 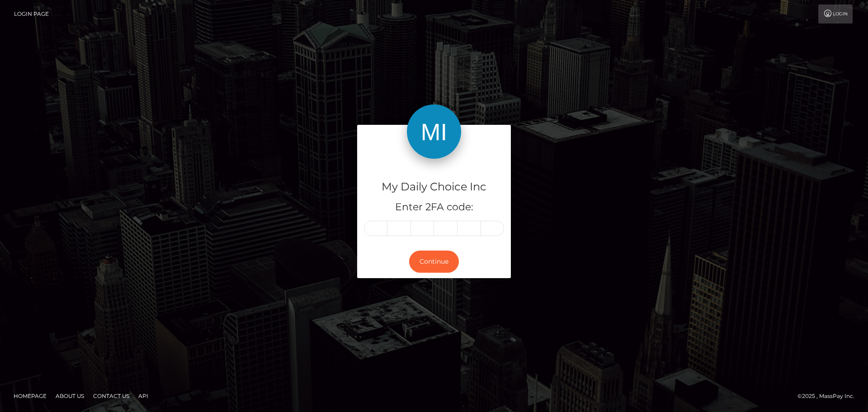 What do you see at coordinates (434, 261) in the screenshot?
I see `button: Continue` at bounding box center [434, 261].